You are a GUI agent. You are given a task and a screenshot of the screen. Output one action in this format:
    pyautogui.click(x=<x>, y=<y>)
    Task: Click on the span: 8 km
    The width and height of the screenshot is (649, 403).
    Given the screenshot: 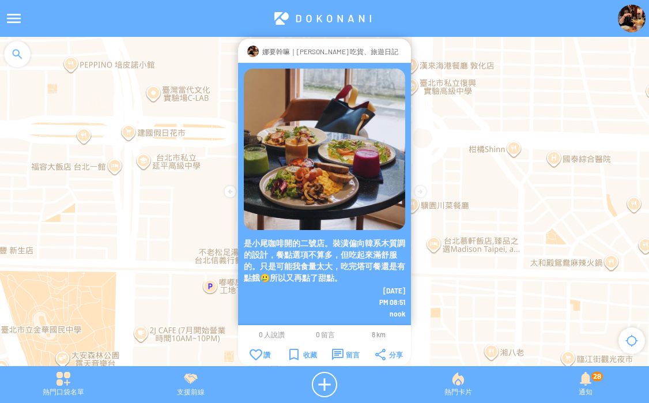 What is the action you would take?
    pyautogui.click(x=379, y=334)
    